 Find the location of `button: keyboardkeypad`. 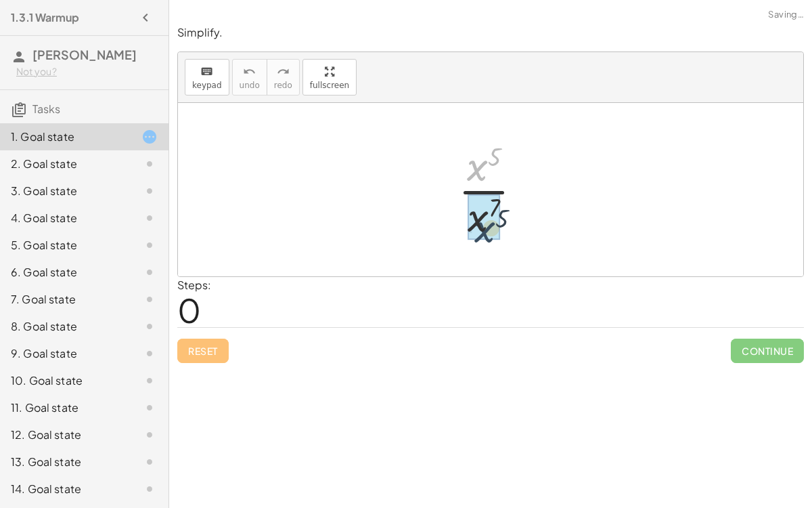

button: keyboardkeypad is located at coordinates (207, 77).